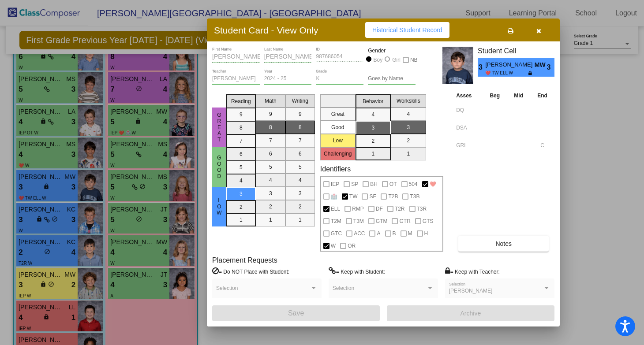 Image resolution: width=644 pixels, height=345 pixels. What do you see at coordinates (354, 184) in the screenshot?
I see `span: SP` at bounding box center [354, 184].